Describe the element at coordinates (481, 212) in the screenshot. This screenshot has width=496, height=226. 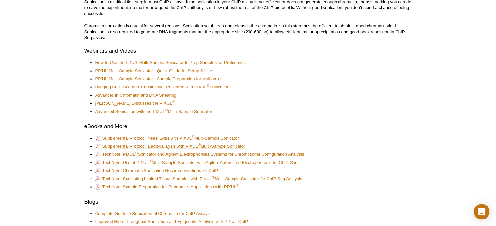
I see `div: Open Intercom Messenger` at that location.